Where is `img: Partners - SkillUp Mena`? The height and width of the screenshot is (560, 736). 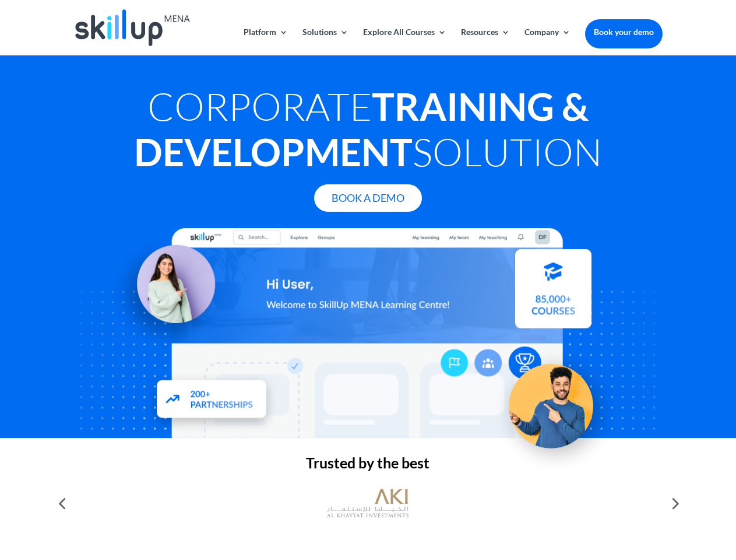 img: Partners - SkillUp Mena is located at coordinates (212, 402).